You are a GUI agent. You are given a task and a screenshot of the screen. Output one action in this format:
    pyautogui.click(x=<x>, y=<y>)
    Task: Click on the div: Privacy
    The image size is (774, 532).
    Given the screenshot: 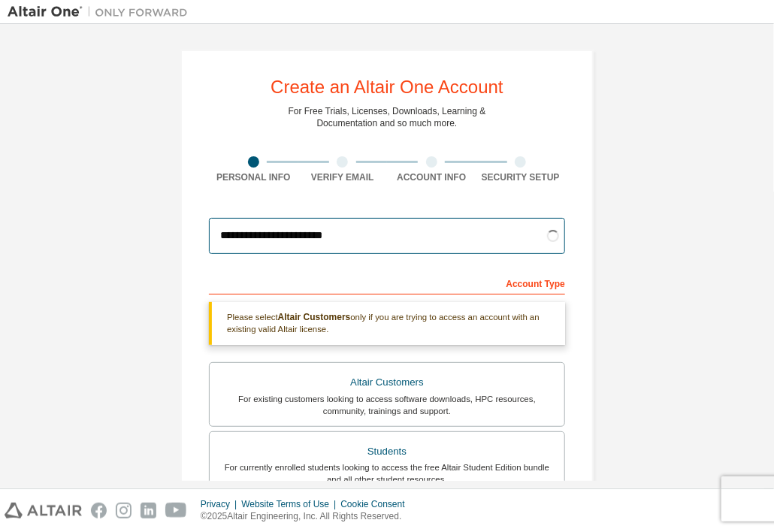 What is the action you would take?
    pyautogui.click(x=221, y=504)
    